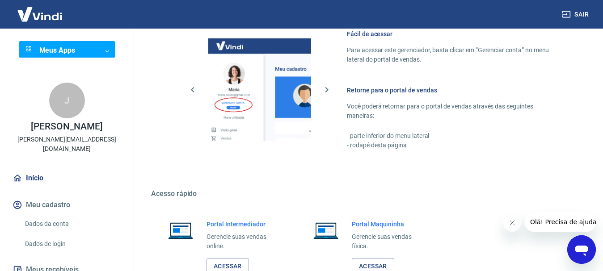  I want to click on button: Sair, so click(576, 14).